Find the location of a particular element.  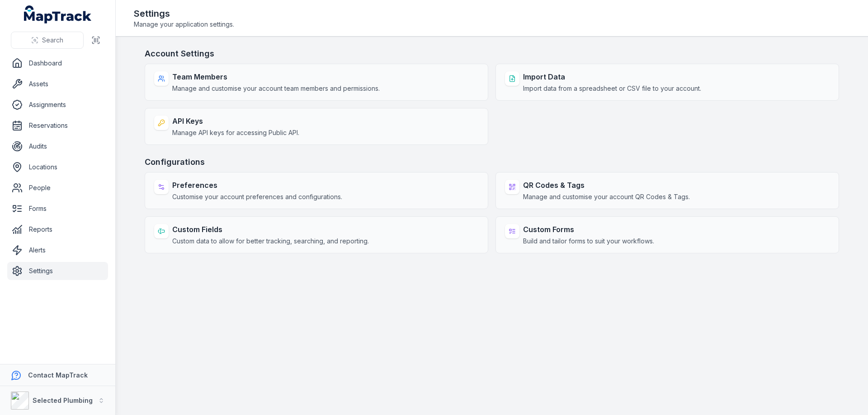

a: Custom FieldsCustom data to allow for better tracking, searching, and reporting. is located at coordinates (317, 235).